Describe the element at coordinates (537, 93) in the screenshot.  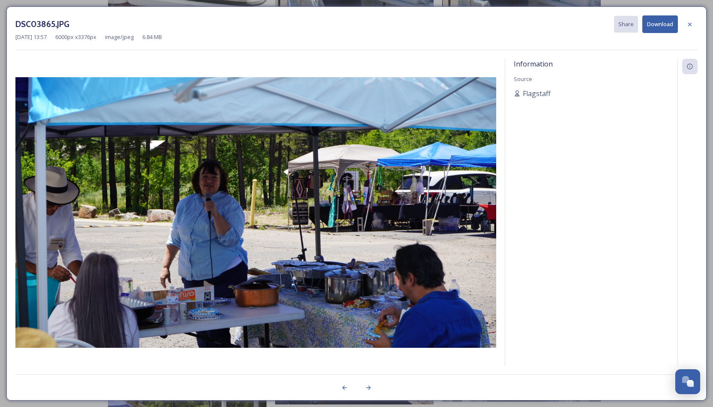
I see `span: Flagstaff` at that location.